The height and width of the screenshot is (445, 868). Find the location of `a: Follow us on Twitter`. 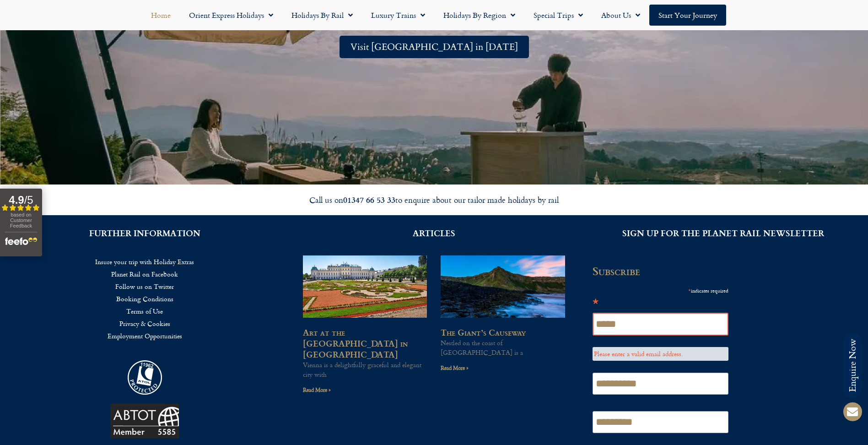

a: Follow us on Twitter is located at coordinates (145, 286).